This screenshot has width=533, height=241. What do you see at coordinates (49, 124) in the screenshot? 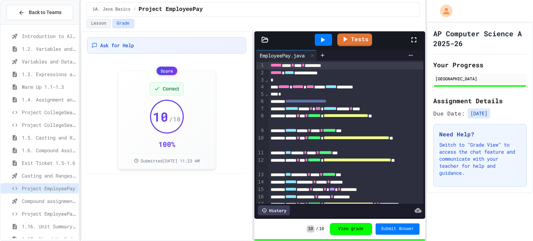
I see `span: Project CollegeSearch (File Input)` at bounding box center [49, 124].